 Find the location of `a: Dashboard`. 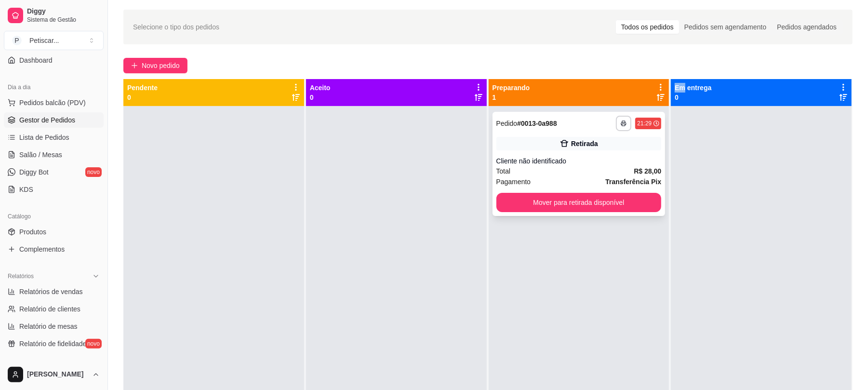

a: Dashboard is located at coordinates (54, 60).